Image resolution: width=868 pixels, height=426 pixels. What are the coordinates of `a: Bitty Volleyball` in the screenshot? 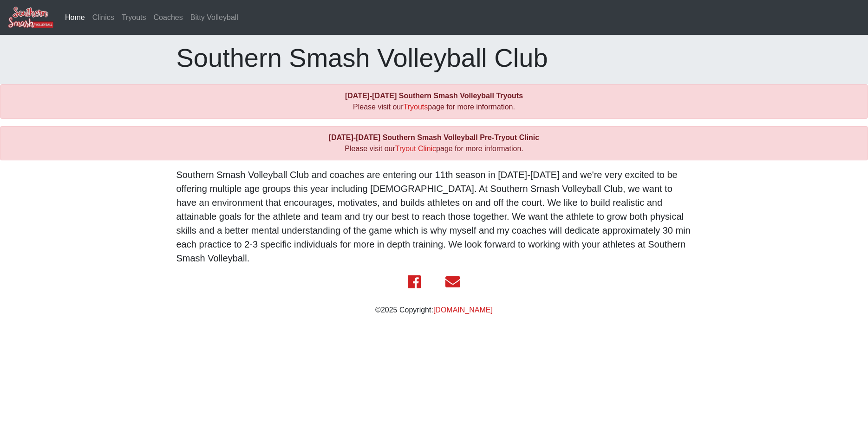 It's located at (214, 18).